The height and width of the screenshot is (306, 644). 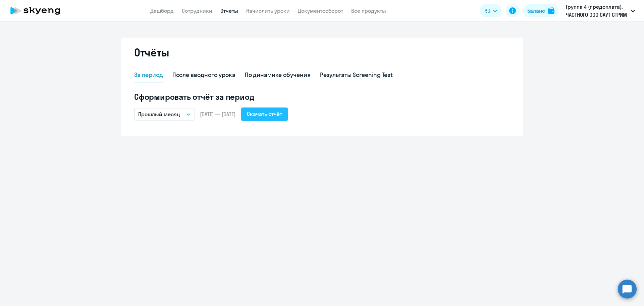 I want to click on div: За период, so click(x=149, y=75).